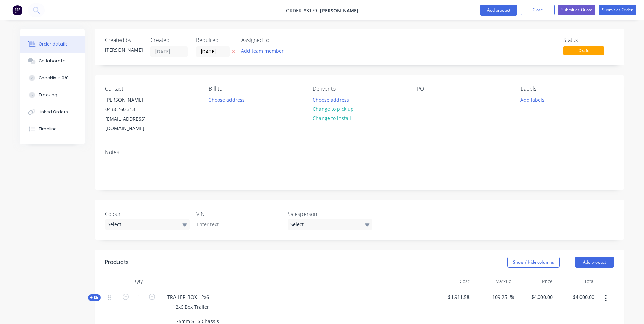 This screenshot has height=324, width=644. I want to click on img: Factory, so click(17, 10).